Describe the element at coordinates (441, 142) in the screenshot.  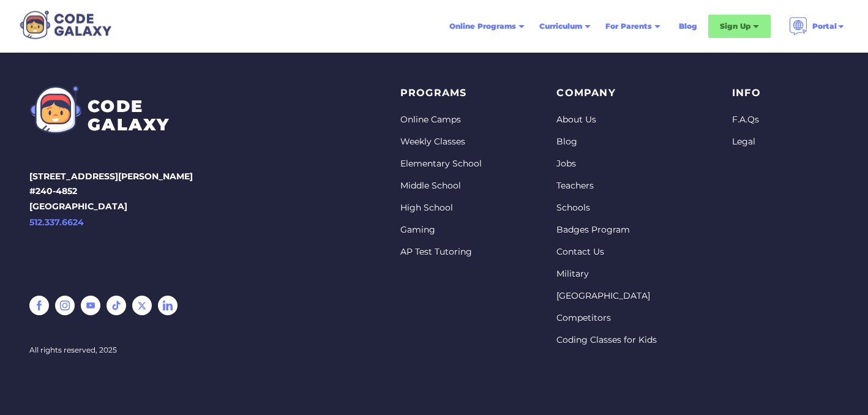
I see `a: Weekly Classes` at that location.